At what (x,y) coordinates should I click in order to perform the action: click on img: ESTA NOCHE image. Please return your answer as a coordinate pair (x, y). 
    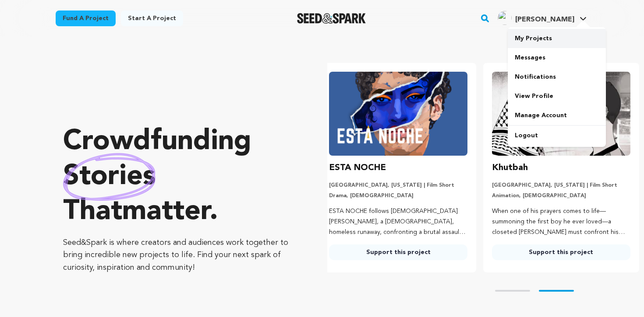
    Looking at the image, I should click on (398, 114).